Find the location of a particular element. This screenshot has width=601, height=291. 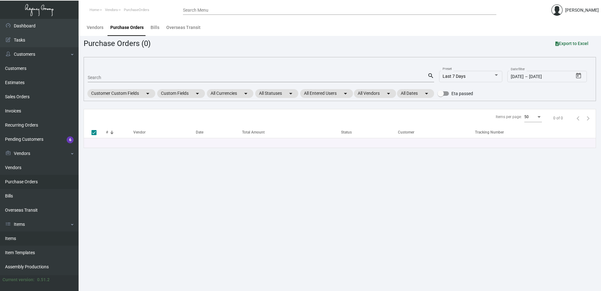

div: 0.51.2 is located at coordinates (43, 279).